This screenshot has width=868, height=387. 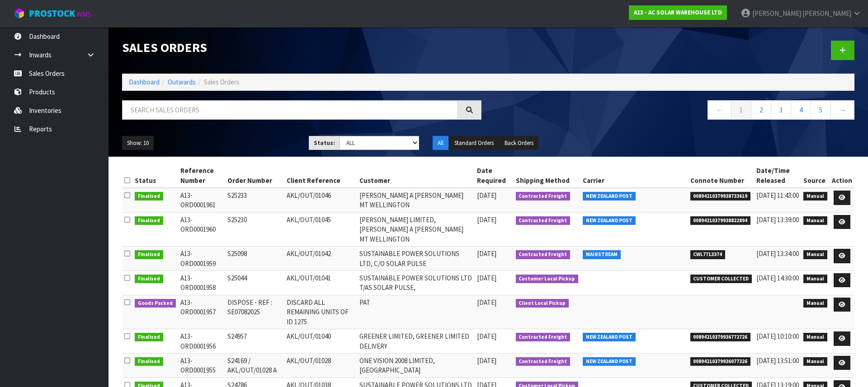 What do you see at coordinates (416, 175) in the screenshot?
I see `th: Customer` at bounding box center [416, 175].